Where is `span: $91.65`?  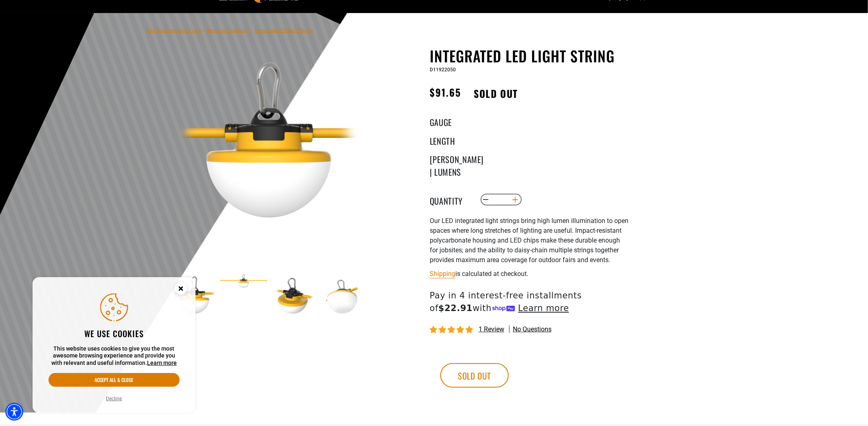 span: $91.65 is located at coordinates (445, 92).